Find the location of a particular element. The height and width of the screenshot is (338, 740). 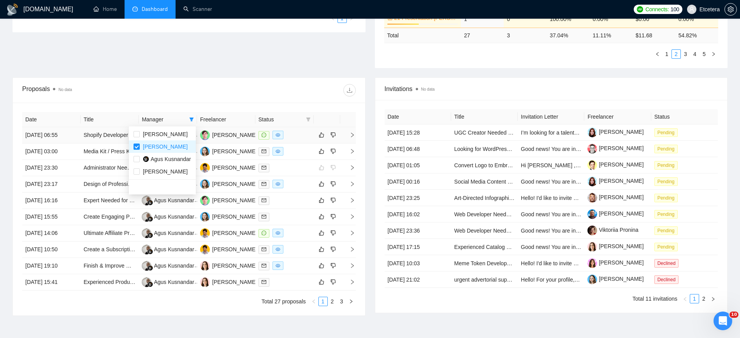

td: Experienced Catalog Designer Needed for Manufacturing Company (13 Product Lines, 250+ SKUs) is located at coordinates (484, 247).